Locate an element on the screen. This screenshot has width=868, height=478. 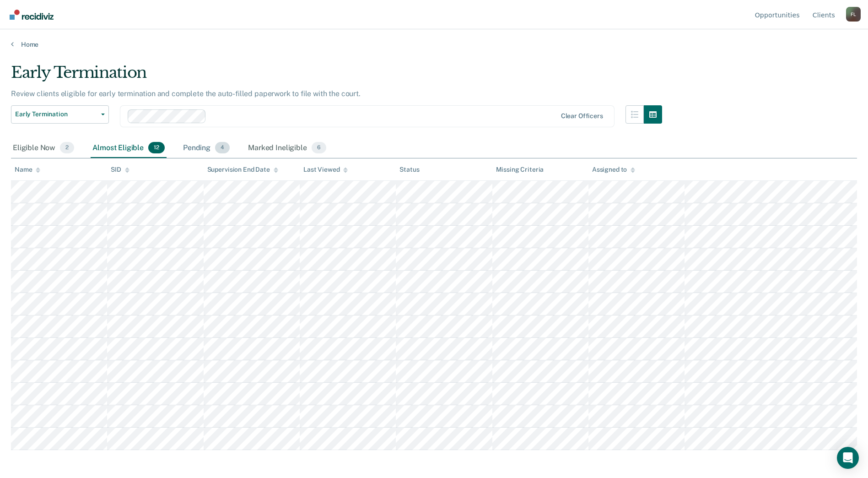
span: 12 is located at coordinates (157, 148).